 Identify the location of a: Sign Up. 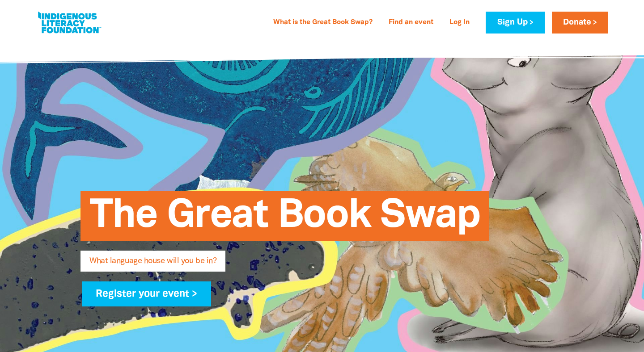
(515, 23).